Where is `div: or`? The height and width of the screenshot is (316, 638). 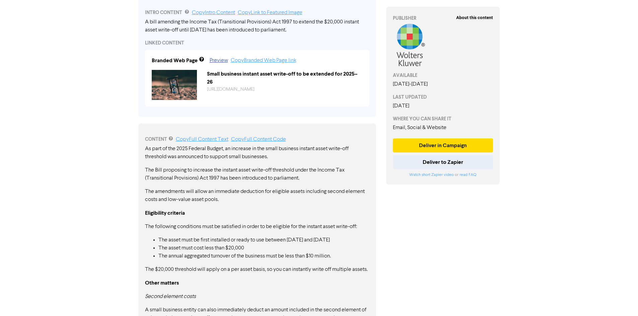
div: or is located at coordinates (443, 175).